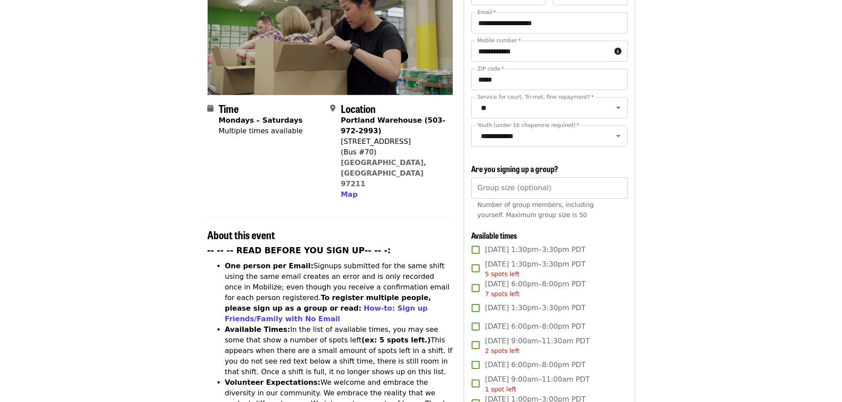  What do you see at coordinates (210, 108) in the screenshot?
I see `i: calendar icon` at bounding box center [210, 108].